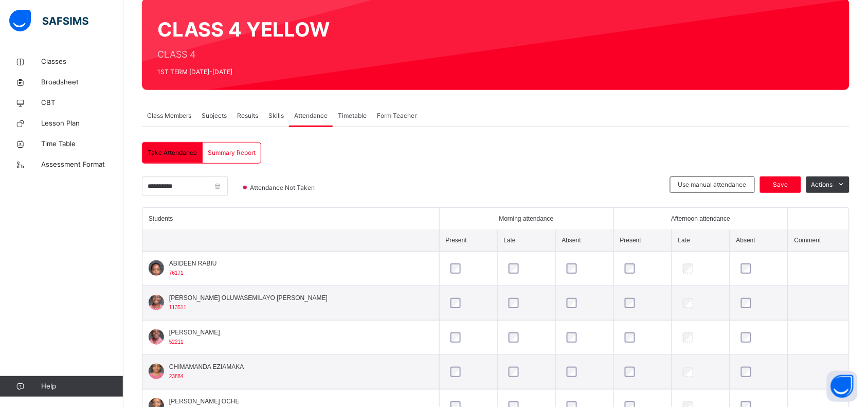 The height and width of the screenshot is (407, 868). I want to click on span: 23884, so click(176, 376).